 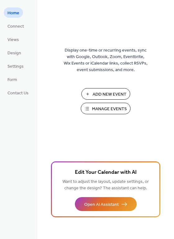 I want to click on button: Add New Event, so click(x=105, y=94).